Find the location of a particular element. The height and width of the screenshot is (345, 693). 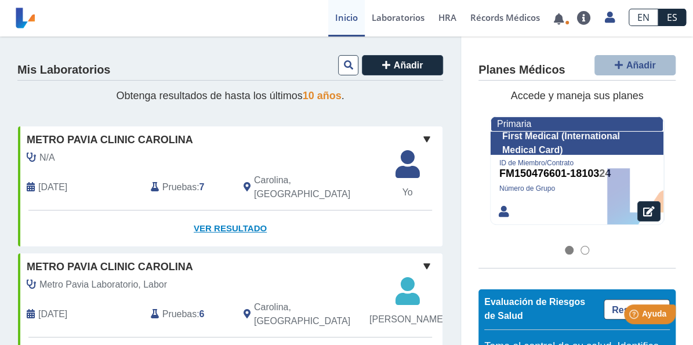

h4: Planes Médicos is located at coordinates (521, 70).